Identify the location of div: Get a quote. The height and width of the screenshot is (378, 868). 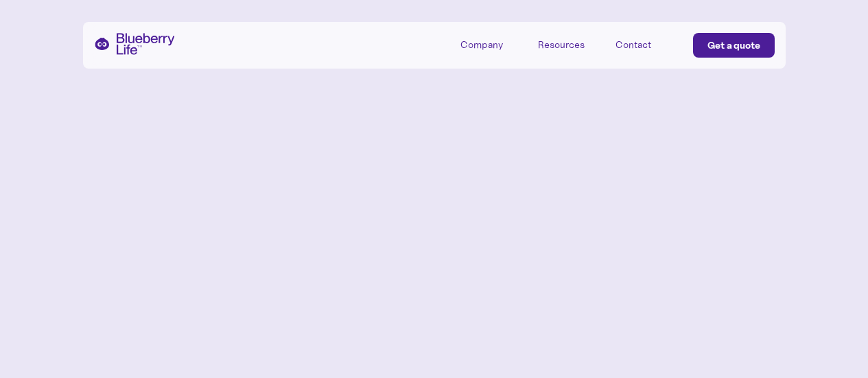
(734, 45).